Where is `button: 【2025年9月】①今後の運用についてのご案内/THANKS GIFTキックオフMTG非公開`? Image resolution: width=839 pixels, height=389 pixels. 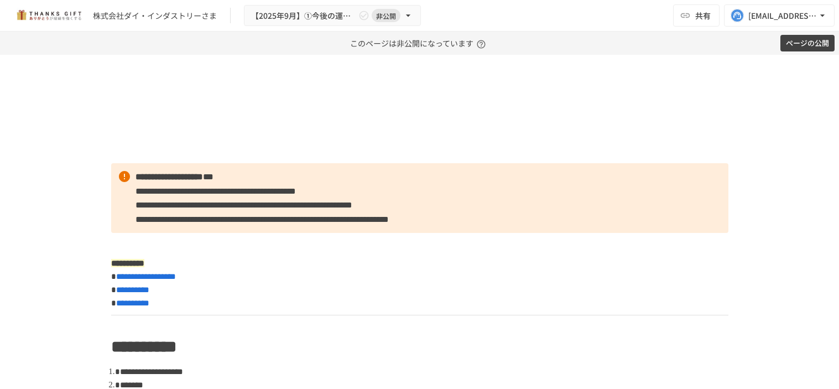 button: 【2025年9月】①今後の運用についてのご案内/THANKS GIFTキックオフMTG非公開 is located at coordinates (332, 15).